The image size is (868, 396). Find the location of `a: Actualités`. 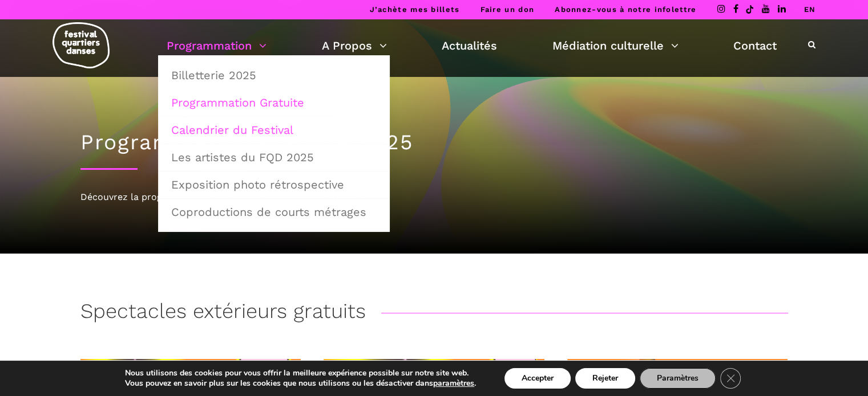

a: Actualités is located at coordinates (469, 45).